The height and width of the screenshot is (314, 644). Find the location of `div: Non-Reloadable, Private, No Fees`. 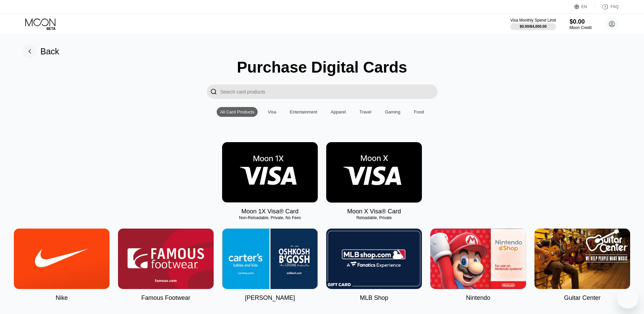

div: Non-Reloadable, Private, No Fees is located at coordinates (270, 218).